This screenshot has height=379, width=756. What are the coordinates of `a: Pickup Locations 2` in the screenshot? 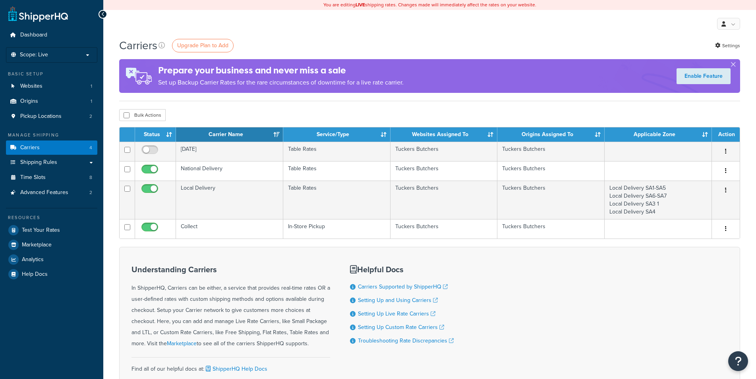 It's located at (52, 116).